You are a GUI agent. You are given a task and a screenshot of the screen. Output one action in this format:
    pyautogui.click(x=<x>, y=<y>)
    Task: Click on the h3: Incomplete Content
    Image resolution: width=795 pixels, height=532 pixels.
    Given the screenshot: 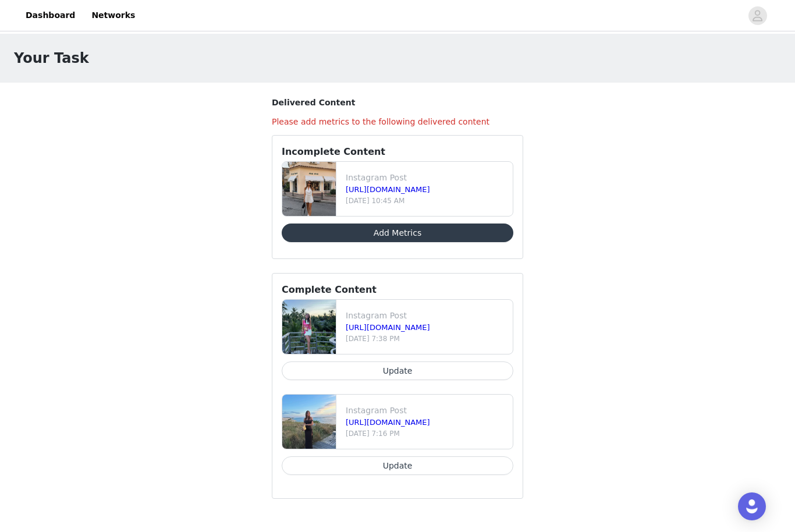 What is the action you would take?
    pyautogui.click(x=398, y=152)
    